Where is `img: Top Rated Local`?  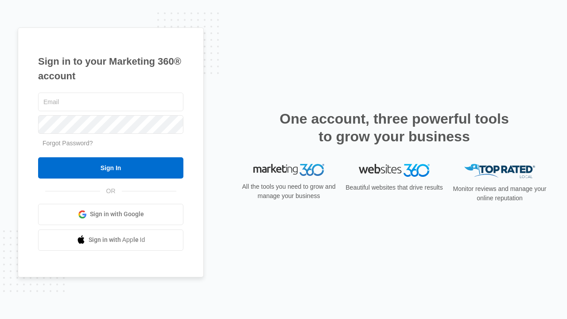
img: Top Rated Local is located at coordinates (500, 171).